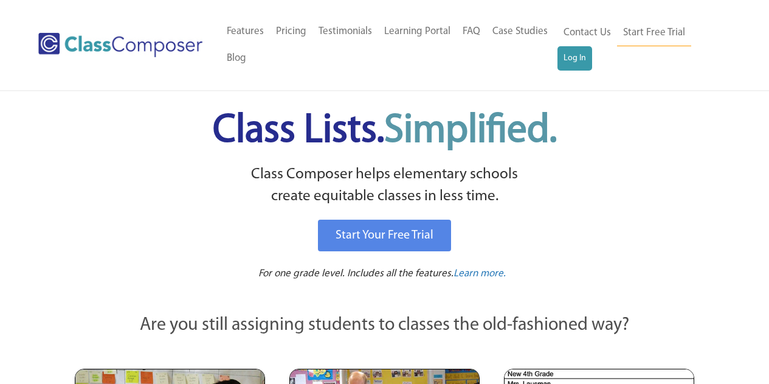 The image size is (769, 384). I want to click on span: Simplified., so click(471, 131).